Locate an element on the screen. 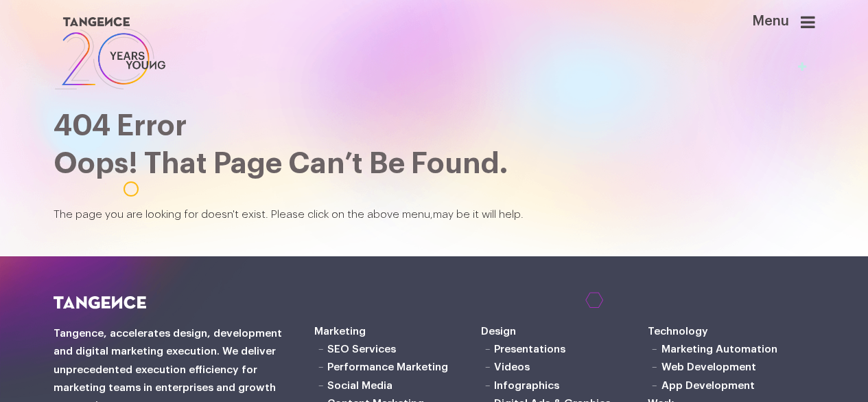 The width and height of the screenshot is (868, 402). h6: Design is located at coordinates (564, 331).